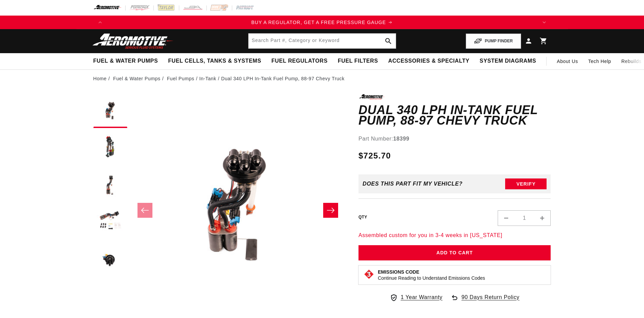 This screenshot has width=644, height=318. What do you see at coordinates (398, 272) in the screenshot?
I see `strong: Emissions Code` at bounding box center [398, 272].